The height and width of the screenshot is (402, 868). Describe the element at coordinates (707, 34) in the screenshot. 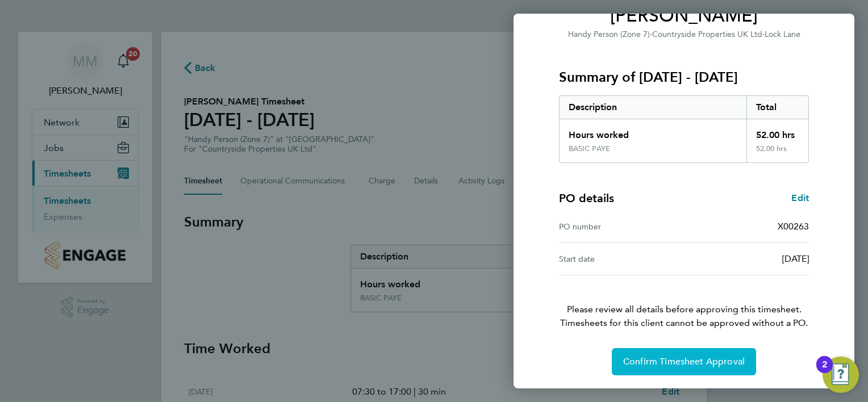

I see `span: Countryside Properties UK Ltd` at that location.